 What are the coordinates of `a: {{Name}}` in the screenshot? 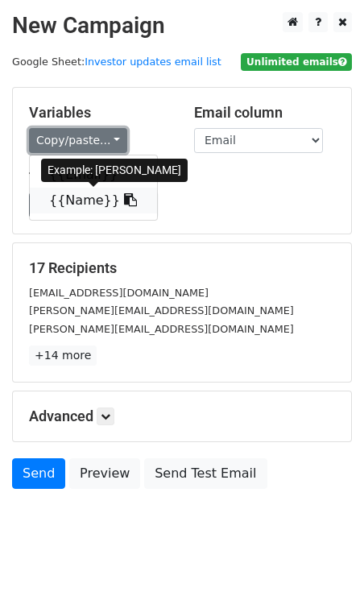 It's located at (93, 200).